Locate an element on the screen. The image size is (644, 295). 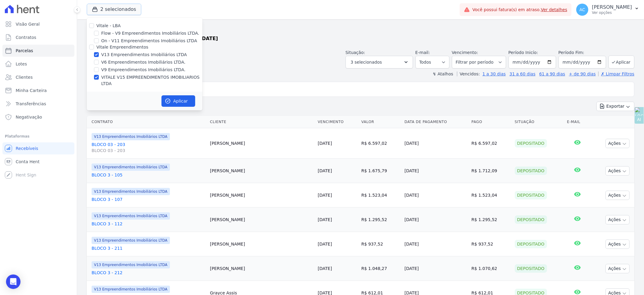
a: ✗ Limpar Filtros is located at coordinates (616, 74).